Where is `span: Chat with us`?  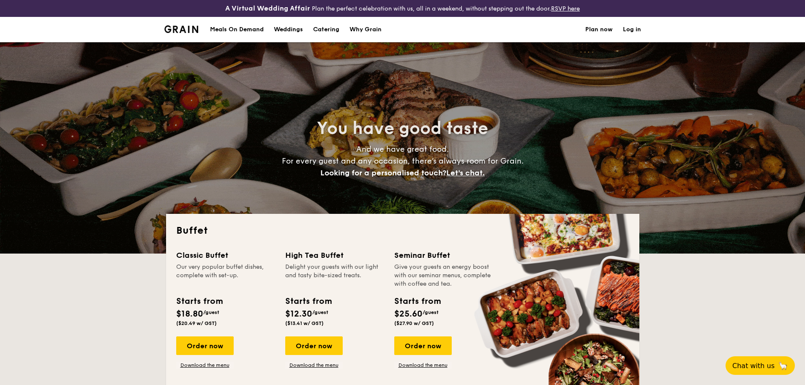
span: Chat with us is located at coordinates (753, 365).